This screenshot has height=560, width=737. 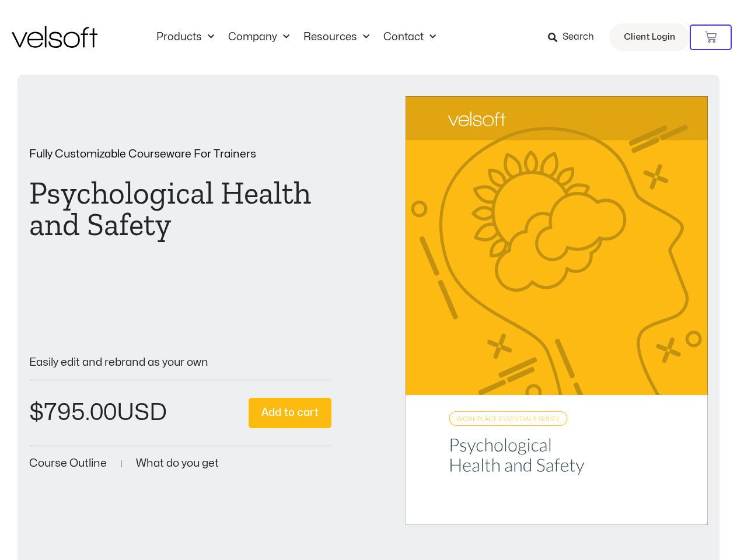 What do you see at coordinates (336, 37) in the screenshot?
I see `a: ResourcesMenu Toggle` at bounding box center [336, 37].